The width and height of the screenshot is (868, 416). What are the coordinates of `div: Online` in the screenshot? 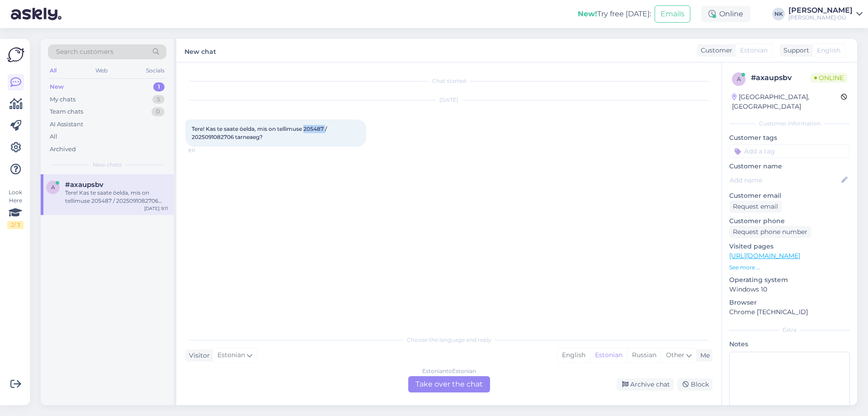 It's located at (726, 14).